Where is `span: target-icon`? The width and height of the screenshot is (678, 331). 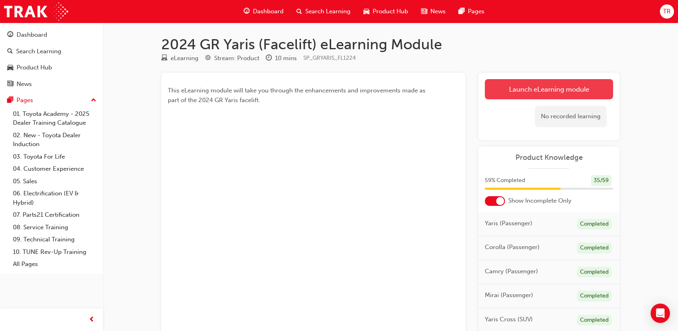
span: target-icon is located at coordinates (208, 58).